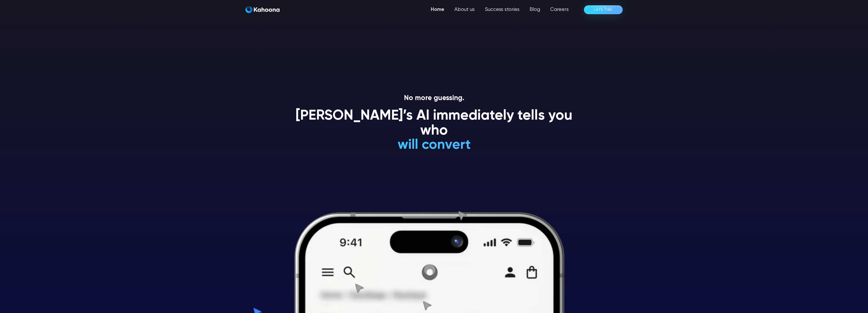 This screenshot has height=313, width=868. I want to click on h1: will convert, so click(434, 145).